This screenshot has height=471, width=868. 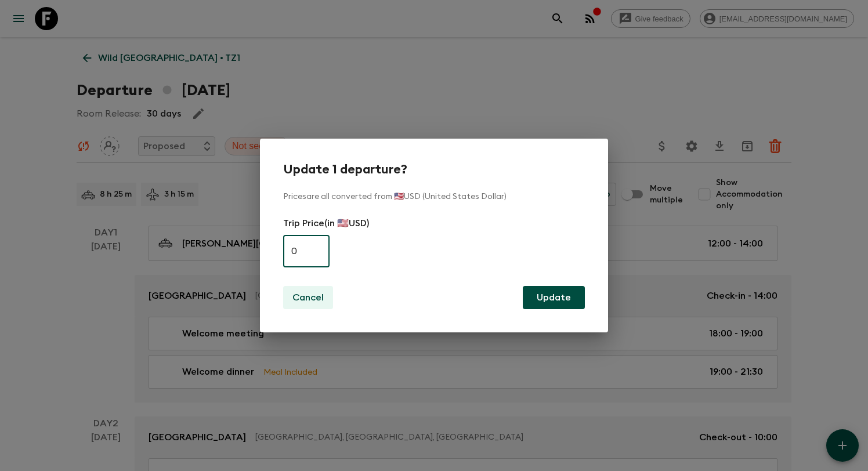 What do you see at coordinates (434, 223) in the screenshot?
I see `p: Trip Price (in 🇺🇸USD)` at bounding box center [434, 223].